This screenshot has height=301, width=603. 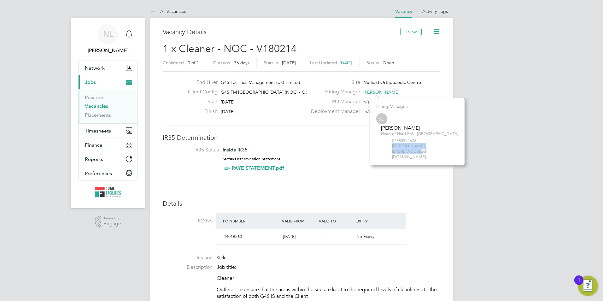 I want to click on label: Hiring Manager, so click(x=334, y=92).